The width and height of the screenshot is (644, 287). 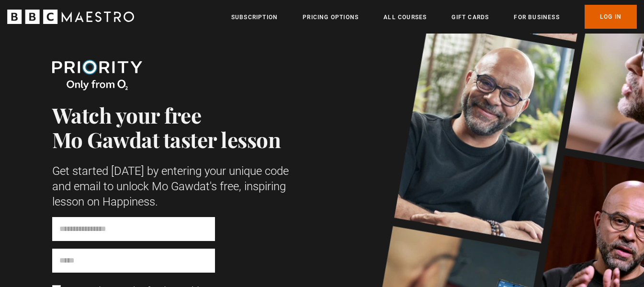 What do you see at coordinates (70, 17) in the screenshot?
I see `a: BBC Maestro` at bounding box center [70, 17].